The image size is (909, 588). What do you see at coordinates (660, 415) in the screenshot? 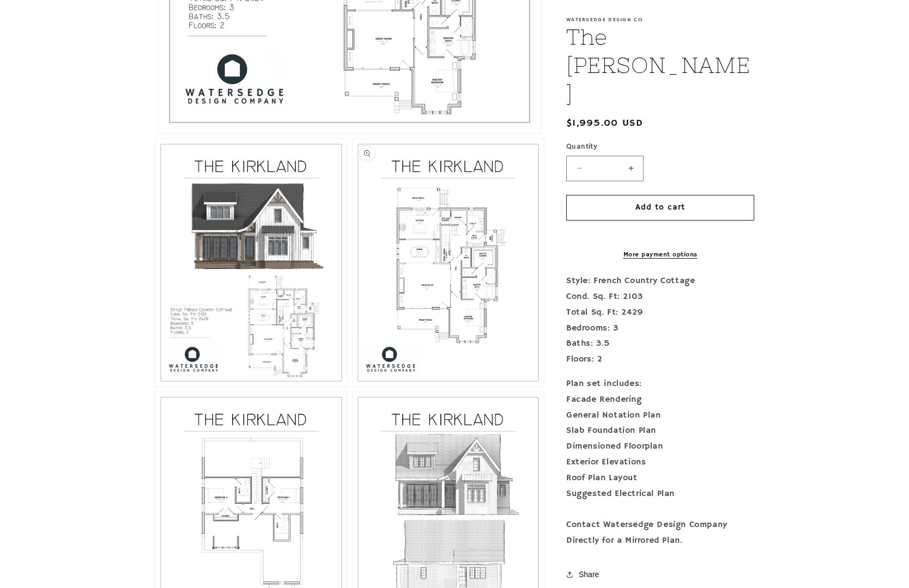
I see `div: General Notation Plan` at bounding box center [660, 415].